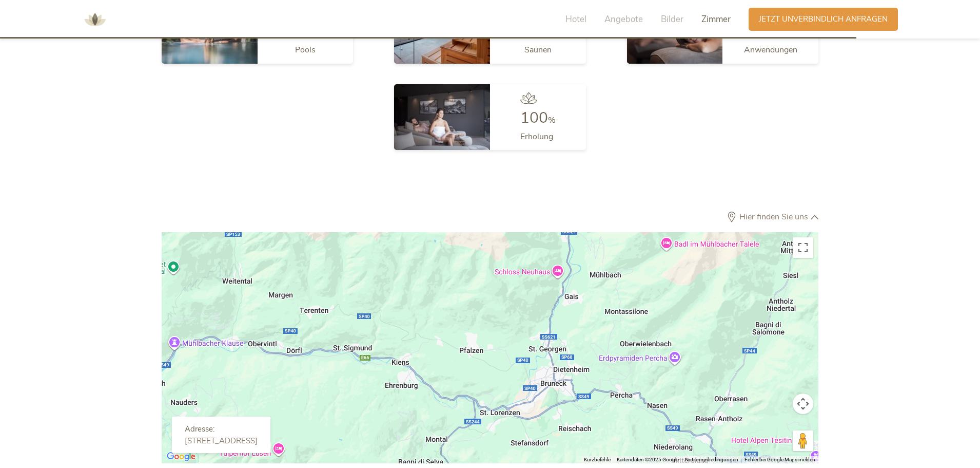 This screenshot has width=980, height=468. What do you see at coordinates (537, 137) in the screenshot?
I see `span: Erholung` at bounding box center [537, 137].